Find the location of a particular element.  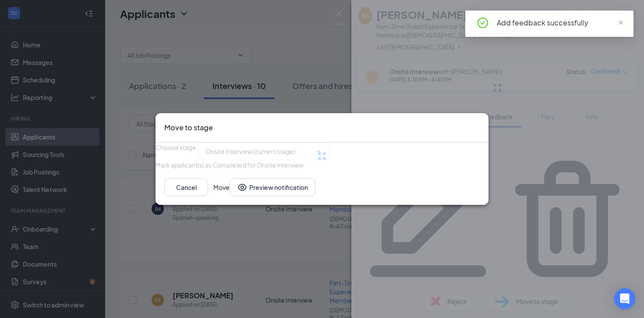

h3: Move to stage is located at coordinates (188, 127).